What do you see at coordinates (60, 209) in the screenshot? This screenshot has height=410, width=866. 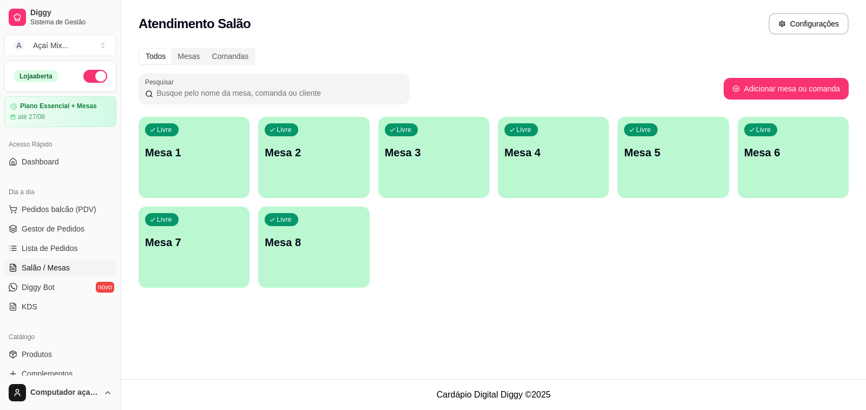 I see `button: Pedidos balcão (PDV)` at bounding box center [60, 209].